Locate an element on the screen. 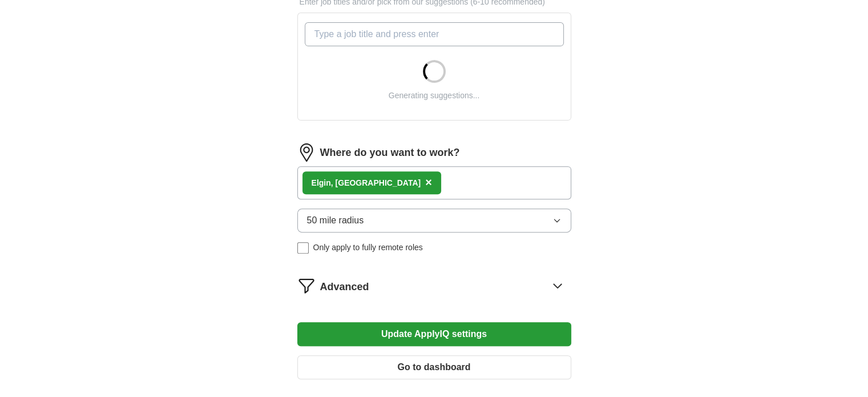  span: Advanced is located at coordinates (345, 286).